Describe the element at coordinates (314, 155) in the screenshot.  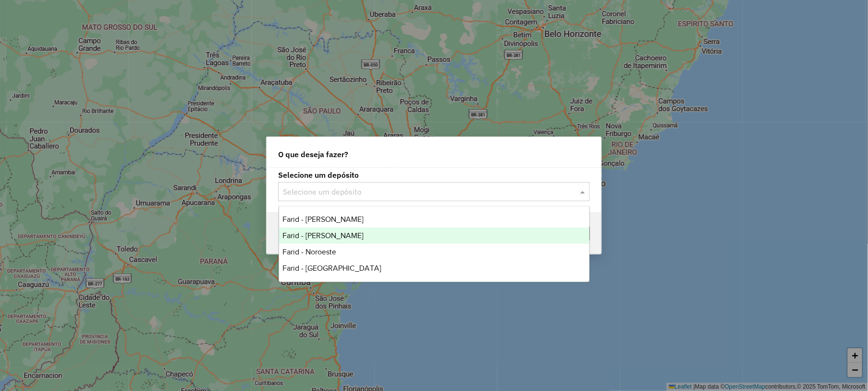
I see `span: O que deseja fazer?` at that location.